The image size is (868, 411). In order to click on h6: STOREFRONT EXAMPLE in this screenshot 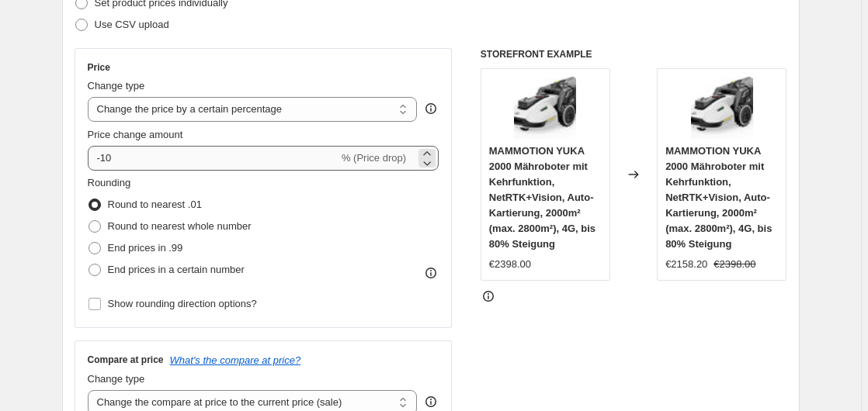, I will do `click(634, 55)`.